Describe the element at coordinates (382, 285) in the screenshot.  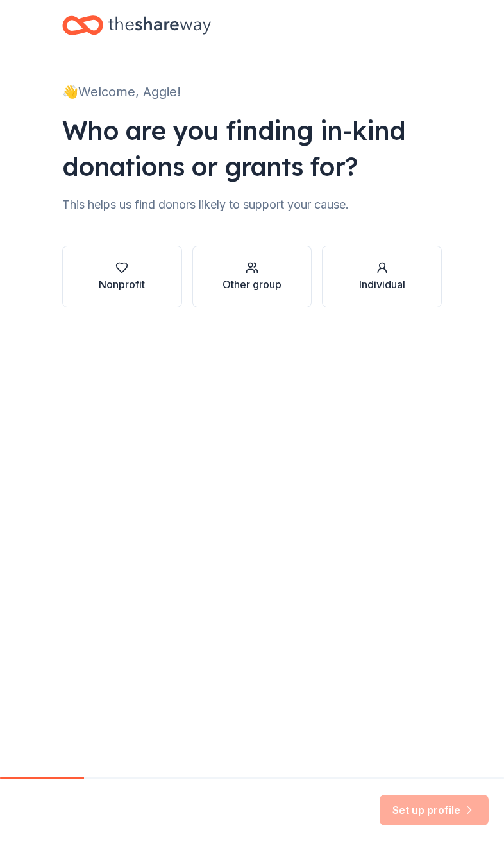
I see `div: Individual` at that location.